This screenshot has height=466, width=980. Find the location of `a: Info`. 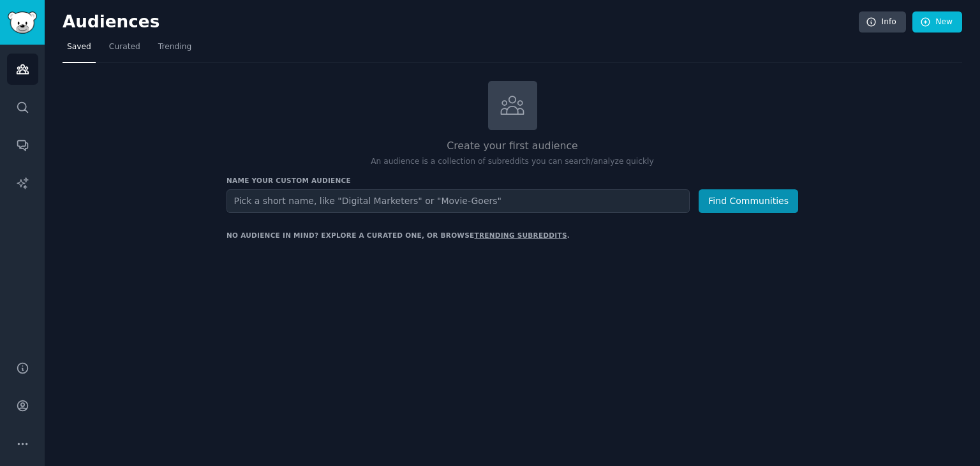

a: Info is located at coordinates (882, 22).